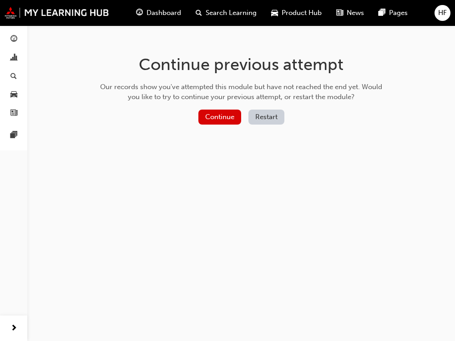  I want to click on span: Dashboard, so click(164, 13).